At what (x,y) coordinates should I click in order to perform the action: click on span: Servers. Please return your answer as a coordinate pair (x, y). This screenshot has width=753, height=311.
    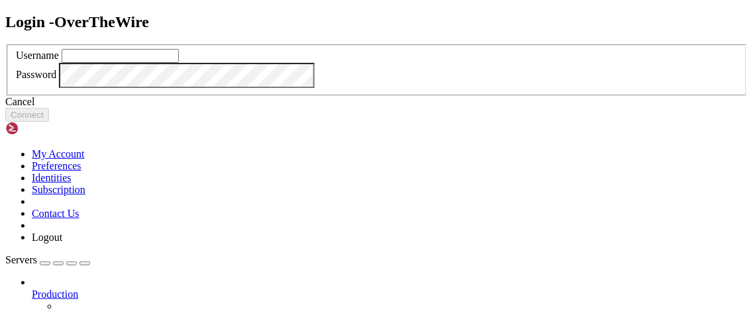
    Looking at the image, I should click on (21, 260).